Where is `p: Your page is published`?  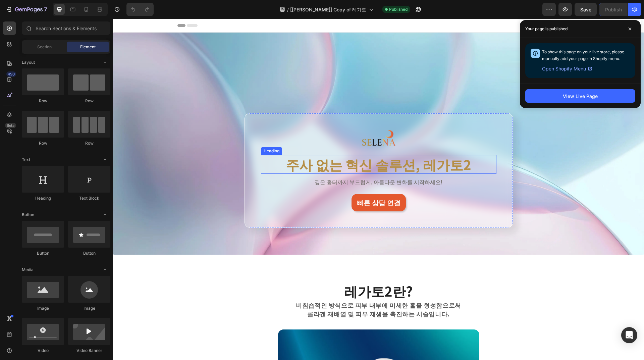 p: Your page is published is located at coordinates (546, 29).